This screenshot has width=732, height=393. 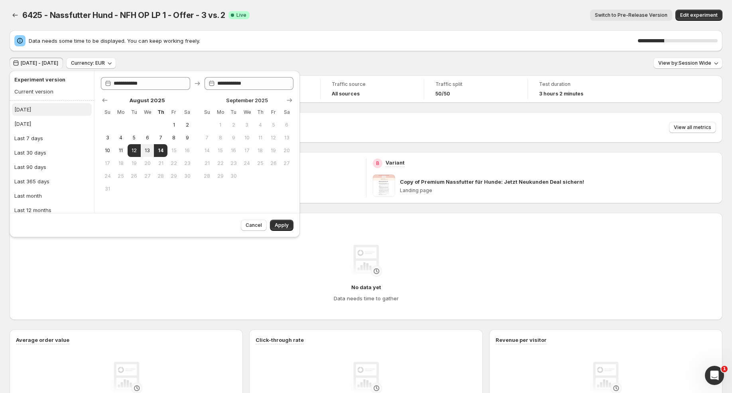 I want to click on span: Mo, so click(x=120, y=112).